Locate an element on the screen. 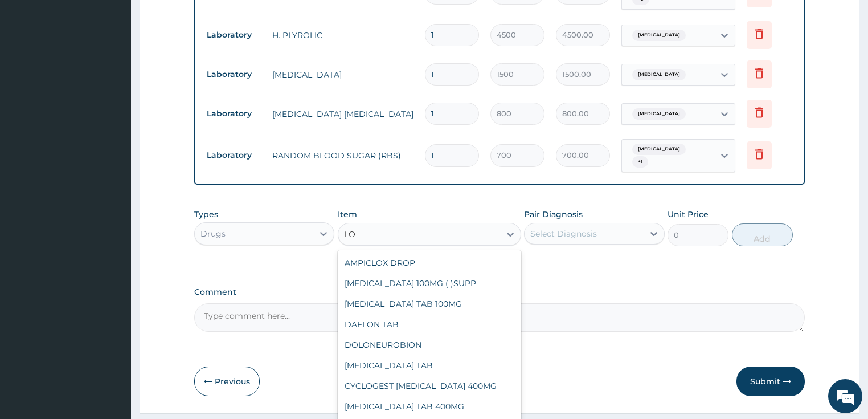 The width and height of the screenshot is (868, 419). label: Unit Price is located at coordinates (688, 214).